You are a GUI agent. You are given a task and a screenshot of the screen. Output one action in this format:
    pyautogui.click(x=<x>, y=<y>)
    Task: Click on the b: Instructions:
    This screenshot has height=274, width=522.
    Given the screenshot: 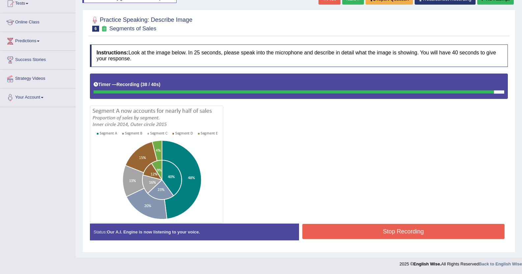 What is the action you would take?
    pyautogui.click(x=112, y=52)
    